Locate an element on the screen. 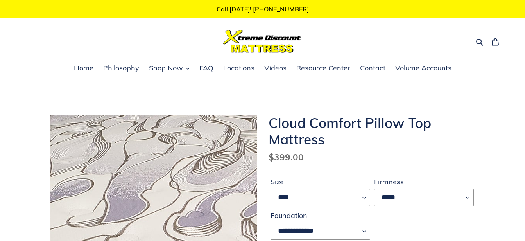 Image resolution: width=525 pixels, height=241 pixels. span: Philosophy is located at coordinates (121, 68).